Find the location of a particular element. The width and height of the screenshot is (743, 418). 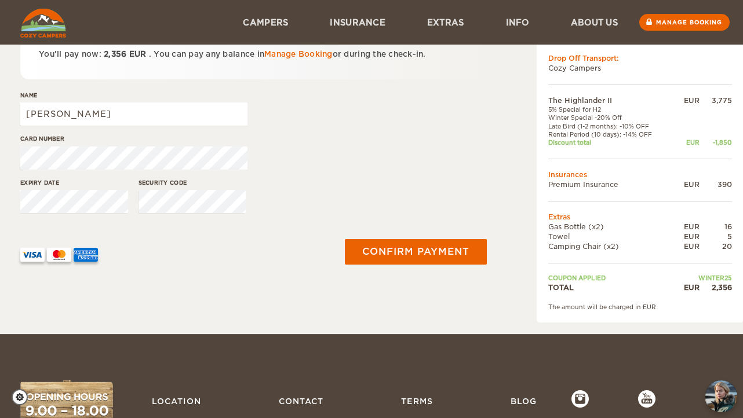

img: VISA is located at coordinates (32, 255).